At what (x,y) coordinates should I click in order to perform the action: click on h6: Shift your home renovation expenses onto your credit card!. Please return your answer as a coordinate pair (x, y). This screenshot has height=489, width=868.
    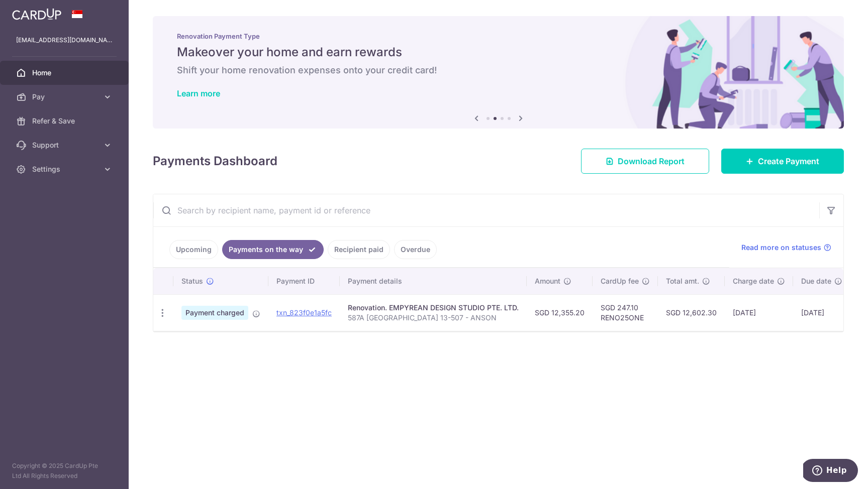
    Looking at the image, I should click on (498, 71).